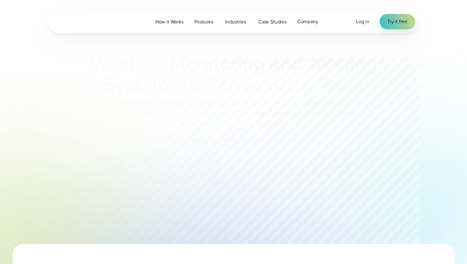 The height and width of the screenshot is (264, 467). I want to click on span: Features, so click(204, 22).